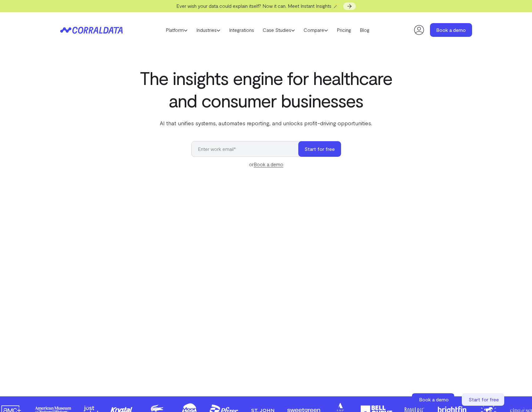 This screenshot has width=532, height=412. I want to click on span: Book a demo, so click(434, 399).